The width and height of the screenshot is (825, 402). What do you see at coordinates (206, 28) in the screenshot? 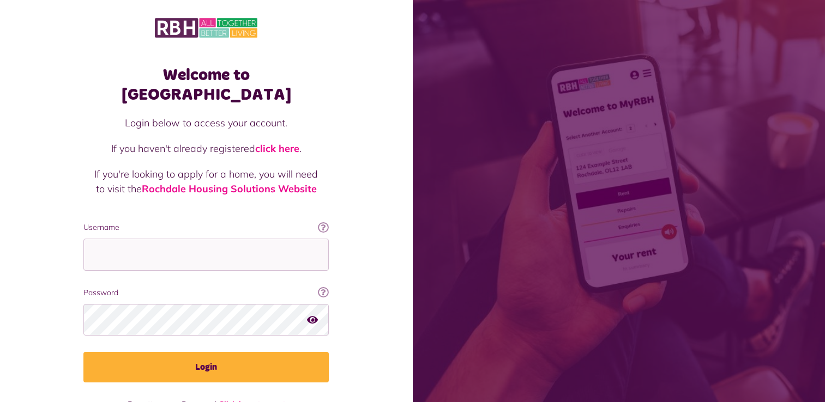
I see `img: MyRBH` at bounding box center [206, 28].